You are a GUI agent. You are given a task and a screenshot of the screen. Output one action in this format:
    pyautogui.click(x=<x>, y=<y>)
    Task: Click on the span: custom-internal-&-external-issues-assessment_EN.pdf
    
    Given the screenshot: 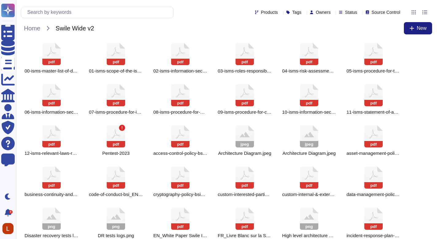 What is the action you would take?
    pyautogui.click(x=309, y=194)
    